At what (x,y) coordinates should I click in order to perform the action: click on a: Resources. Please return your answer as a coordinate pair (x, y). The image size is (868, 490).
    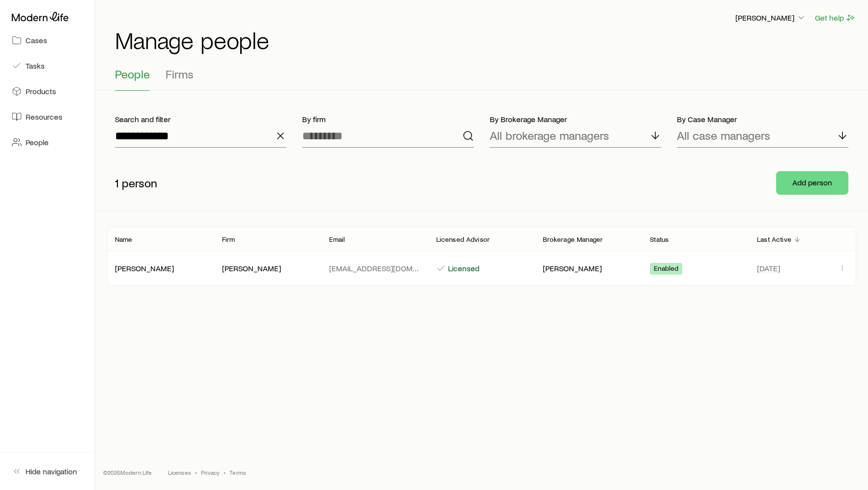
    Looking at the image, I should click on (47, 117).